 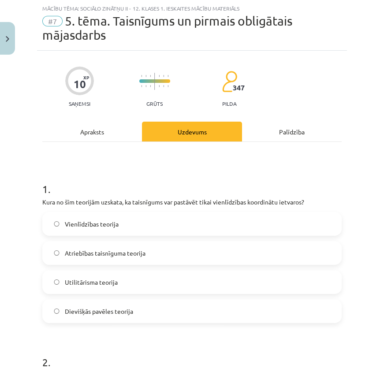 I want to click on span: 5. tēma. Taisnīgums un pirmais obligātais mājasdarbs, so click(x=167, y=28).